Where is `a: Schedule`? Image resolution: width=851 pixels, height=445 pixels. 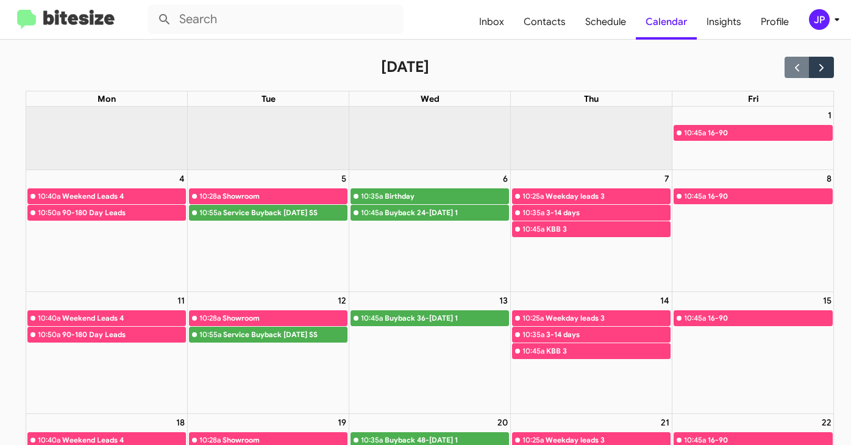
a: Schedule is located at coordinates (605, 22).